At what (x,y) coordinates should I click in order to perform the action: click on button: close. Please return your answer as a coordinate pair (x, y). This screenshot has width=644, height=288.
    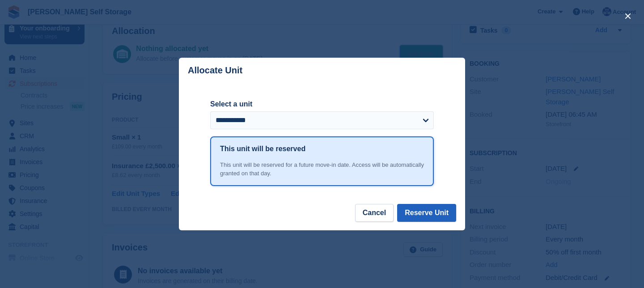
    Looking at the image, I should click on (628, 16).